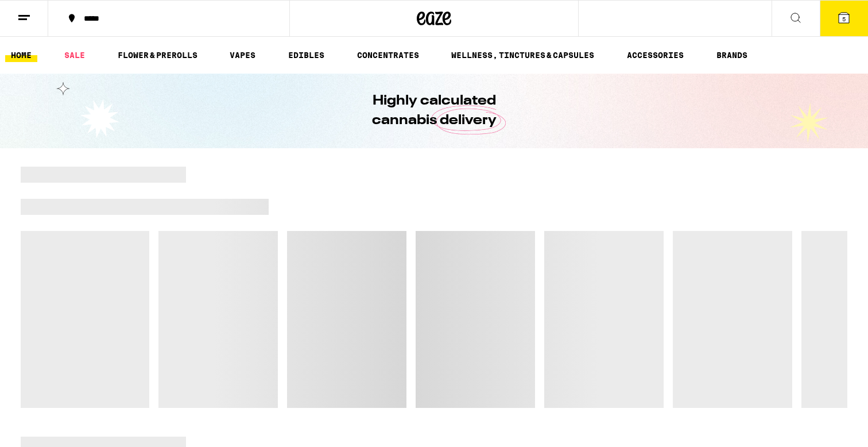 The image size is (868, 447). Describe the element at coordinates (306, 55) in the screenshot. I see `a: EDIBLES` at that location.